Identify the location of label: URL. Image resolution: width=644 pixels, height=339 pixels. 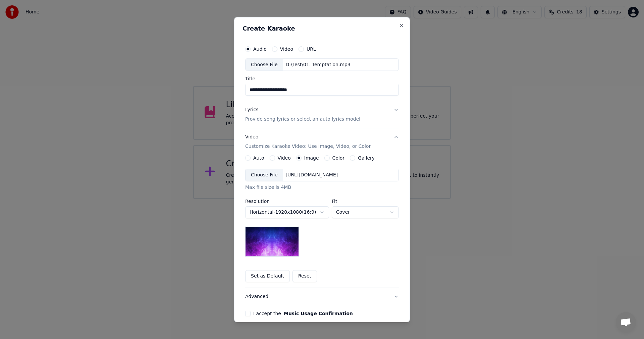
(311, 49).